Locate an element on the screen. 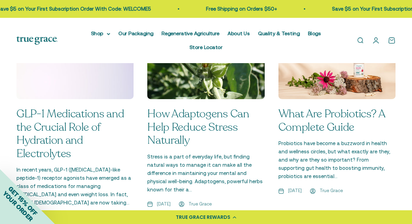 This screenshot has width=412, height=224. p: Probiotics have become a buzzword in health and wellness circles, but what exactly are they, and ... is located at coordinates (337, 160).